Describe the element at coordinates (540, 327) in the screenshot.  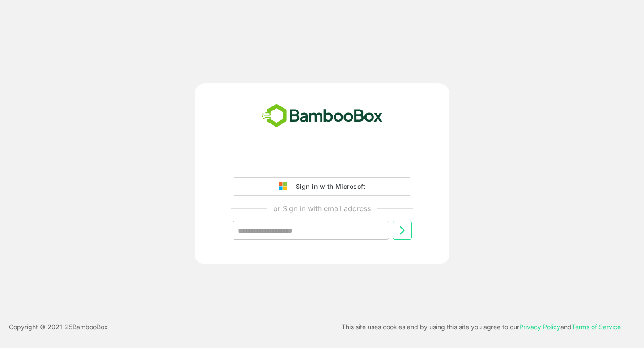
I see `a: Privacy Policy` at that location.